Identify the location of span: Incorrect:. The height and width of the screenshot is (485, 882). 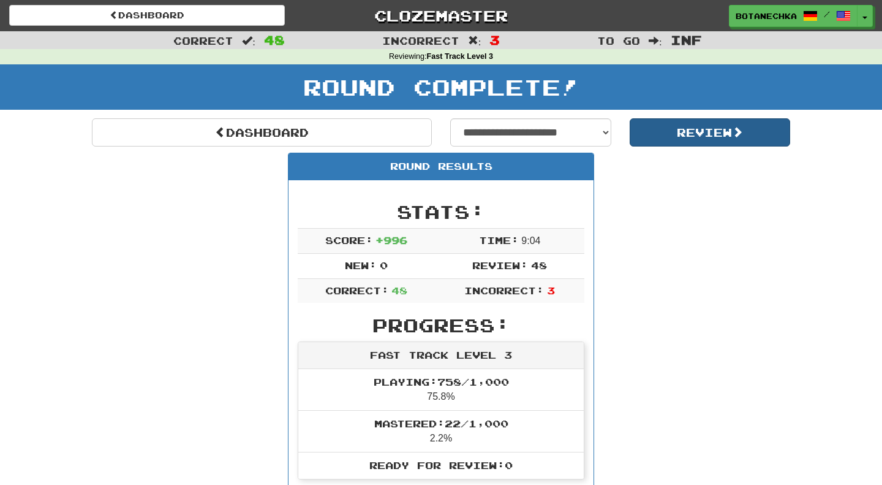
(504, 290).